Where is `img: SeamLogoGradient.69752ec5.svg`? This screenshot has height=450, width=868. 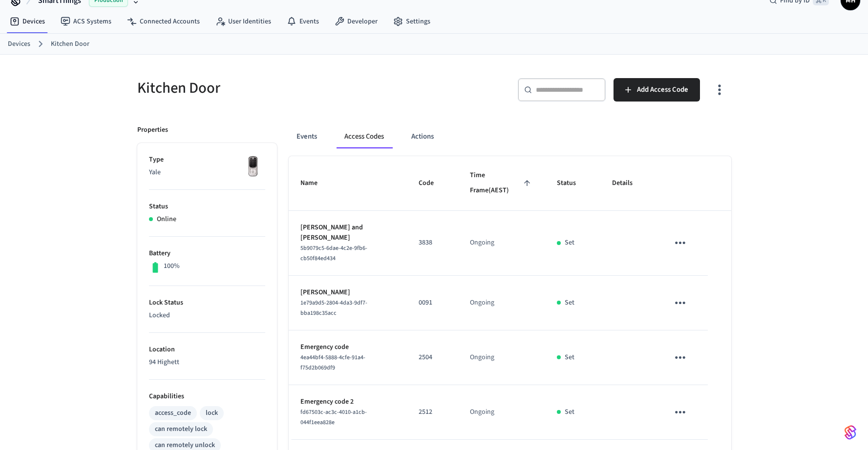
img: SeamLogoGradient.69752ec5.svg is located at coordinates (851, 433).